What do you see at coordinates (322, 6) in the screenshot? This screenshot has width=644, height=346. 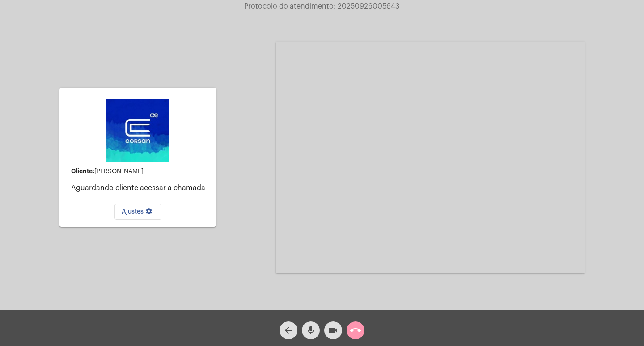 I see `span: Protocolo do atendimento: 20250926005643` at bounding box center [322, 6].